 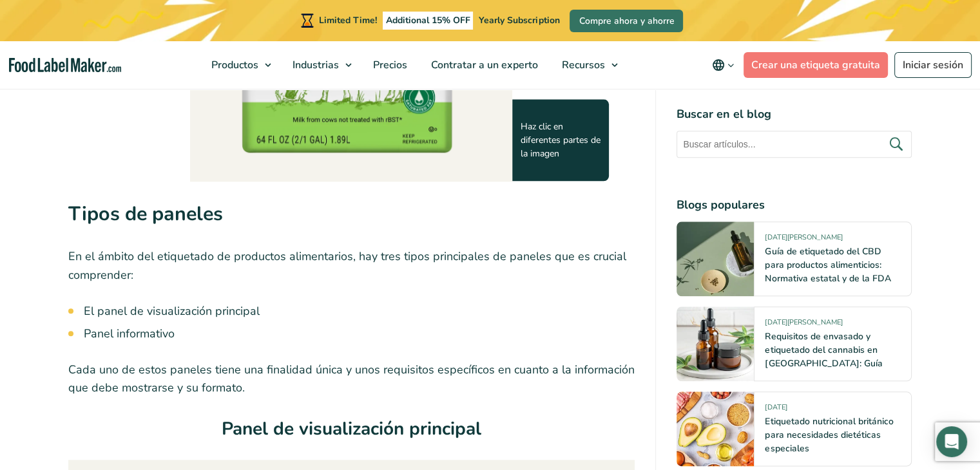 I want to click on span: Recursos, so click(x=581, y=65).